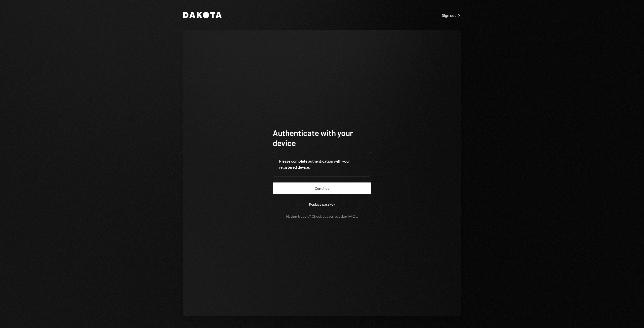 This screenshot has height=328, width=644. I want to click on div: Having trouble? Check out our ., so click(322, 216).